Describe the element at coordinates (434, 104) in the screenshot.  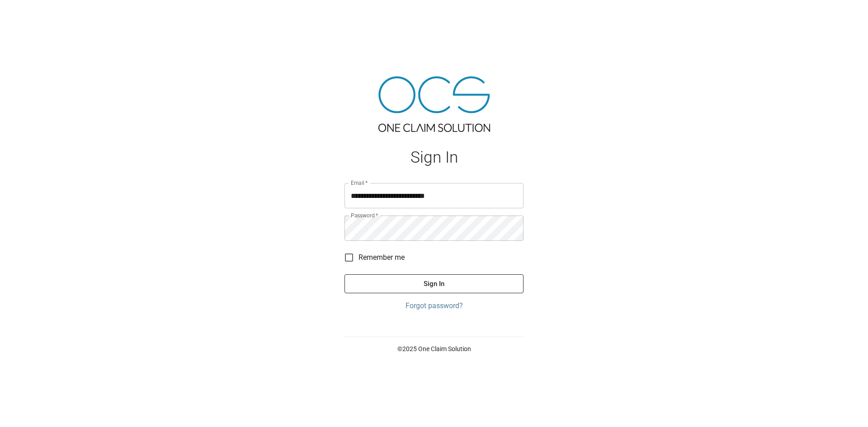
I see `img: ocs-logo-tra.png` at that location.